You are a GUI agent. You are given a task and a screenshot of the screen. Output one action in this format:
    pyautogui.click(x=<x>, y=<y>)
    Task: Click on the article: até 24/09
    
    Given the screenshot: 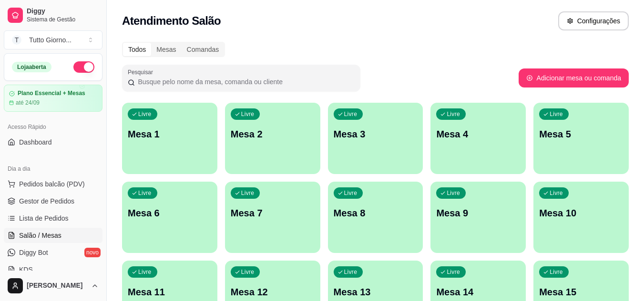 What is the action you would take?
    pyautogui.click(x=27, y=103)
    